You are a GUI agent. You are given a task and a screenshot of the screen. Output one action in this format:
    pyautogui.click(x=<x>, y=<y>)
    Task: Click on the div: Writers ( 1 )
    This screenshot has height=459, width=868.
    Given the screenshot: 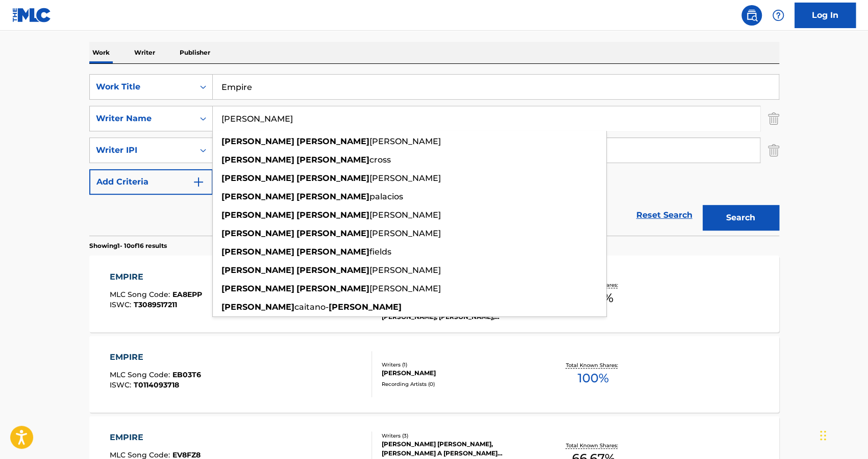 What is the action you would take?
    pyautogui.click(x=459, y=364)
    